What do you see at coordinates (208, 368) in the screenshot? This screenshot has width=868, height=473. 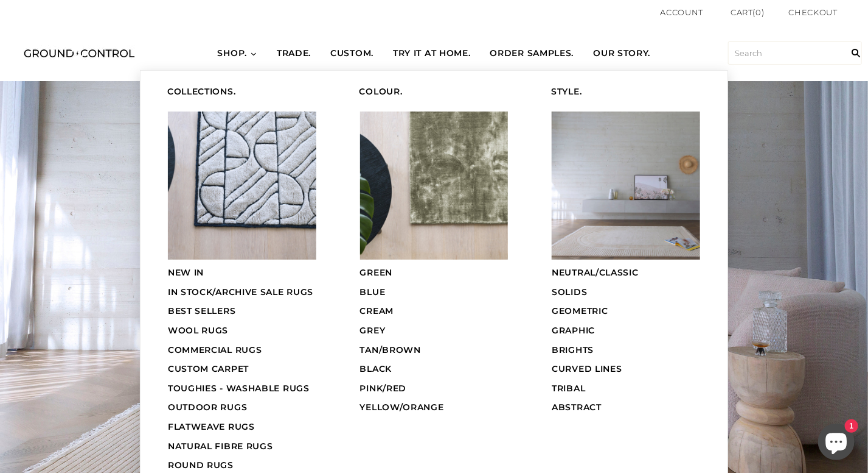 I see `span: CUSTOM CARPET` at bounding box center [208, 368].